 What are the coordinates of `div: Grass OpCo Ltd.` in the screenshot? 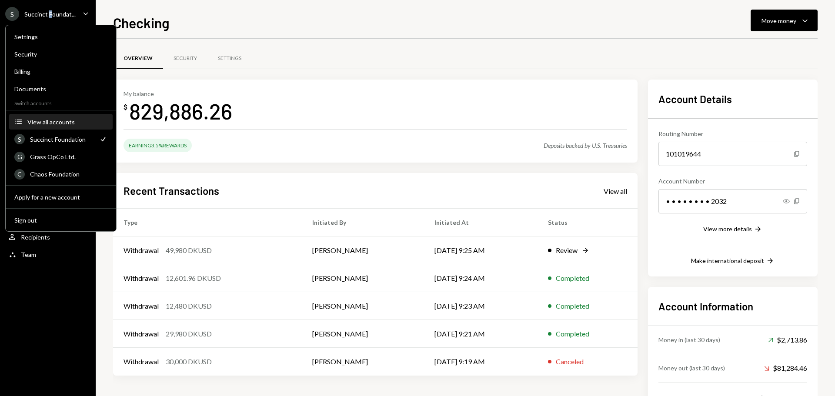 It's located at (69, 157).